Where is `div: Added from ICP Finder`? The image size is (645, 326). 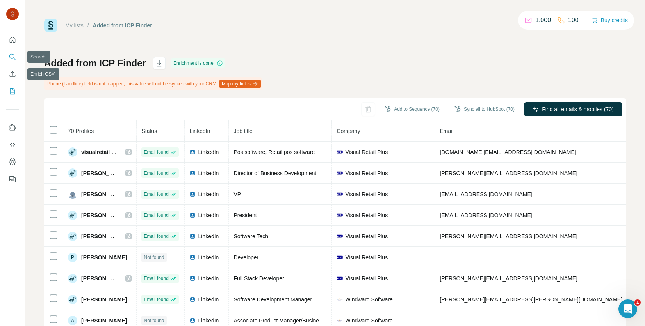 div: Added from ICP Finder is located at coordinates (123, 25).